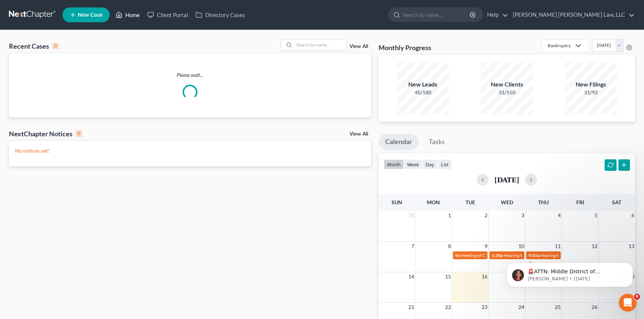  I want to click on a: Calendar, so click(399, 142).